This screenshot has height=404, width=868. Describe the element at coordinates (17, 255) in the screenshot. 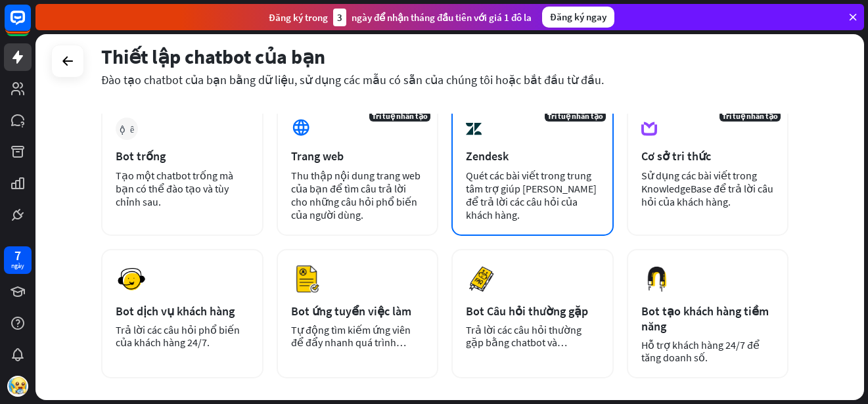

I see `font: 7` at that location.